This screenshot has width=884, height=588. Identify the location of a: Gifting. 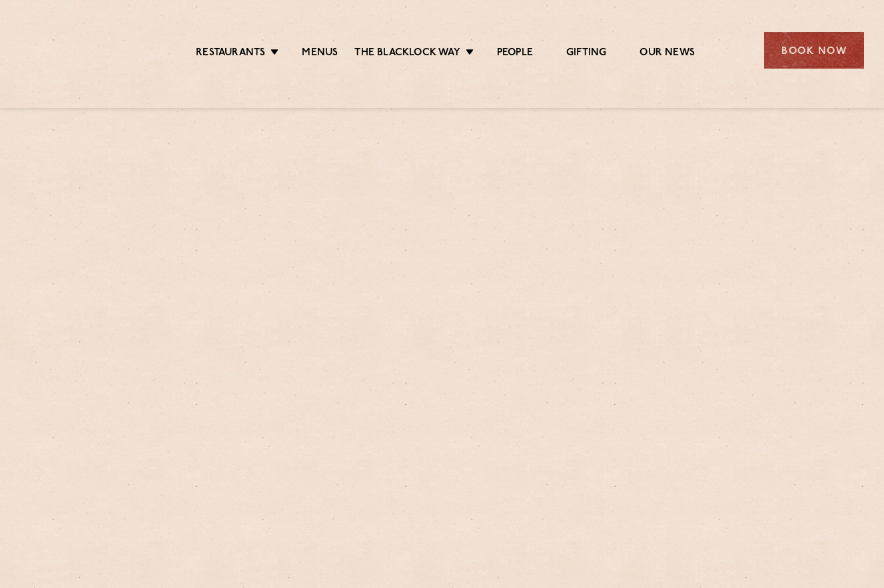
(586, 54).